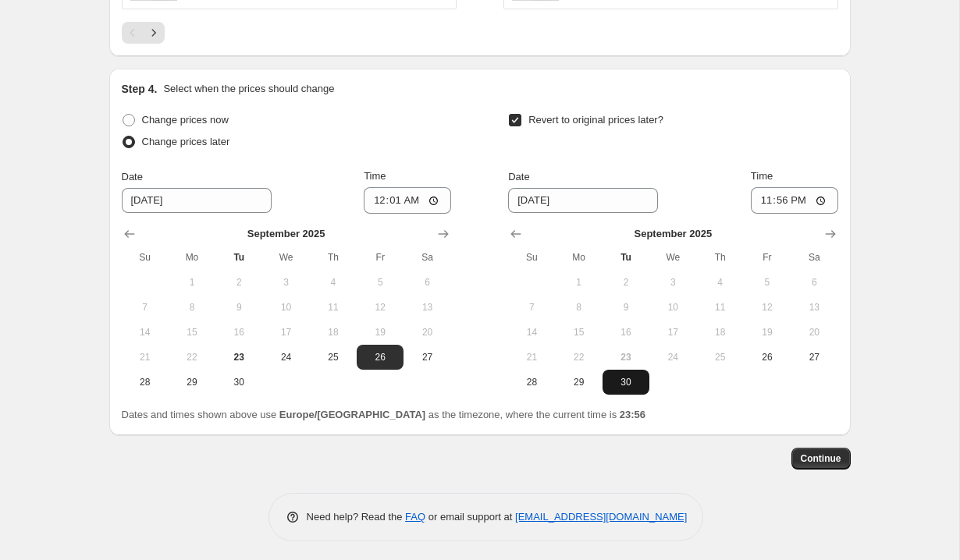 This screenshot has height=560, width=960. I want to click on span: We, so click(286, 258).